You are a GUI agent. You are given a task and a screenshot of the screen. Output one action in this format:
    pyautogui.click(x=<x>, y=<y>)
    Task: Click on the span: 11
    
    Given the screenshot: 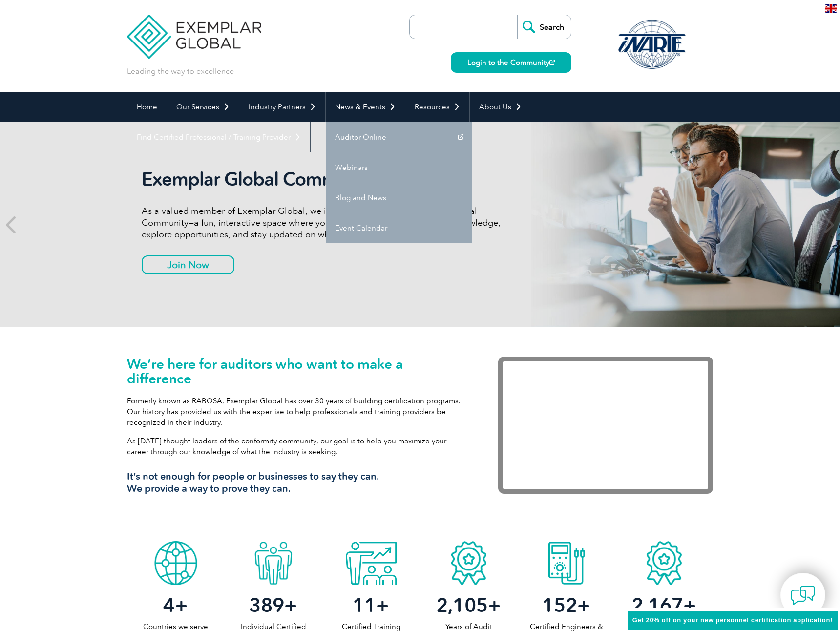 What is the action you would take?
    pyautogui.click(x=364, y=605)
    